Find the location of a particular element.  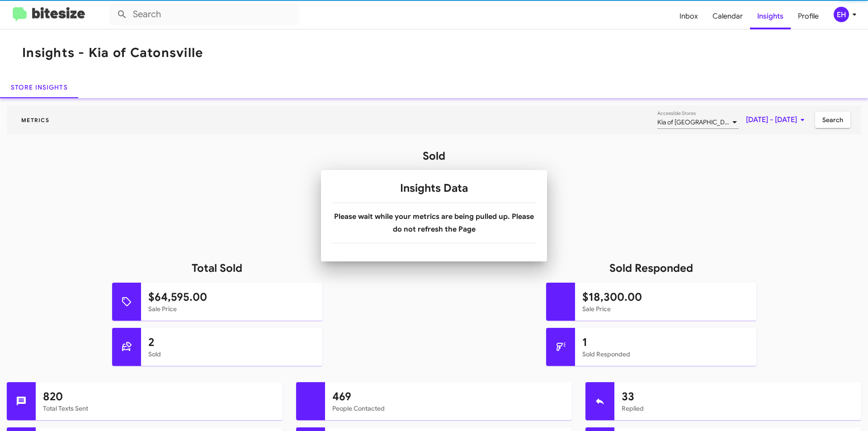

h1: 33 is located at coordinates (738, 396).